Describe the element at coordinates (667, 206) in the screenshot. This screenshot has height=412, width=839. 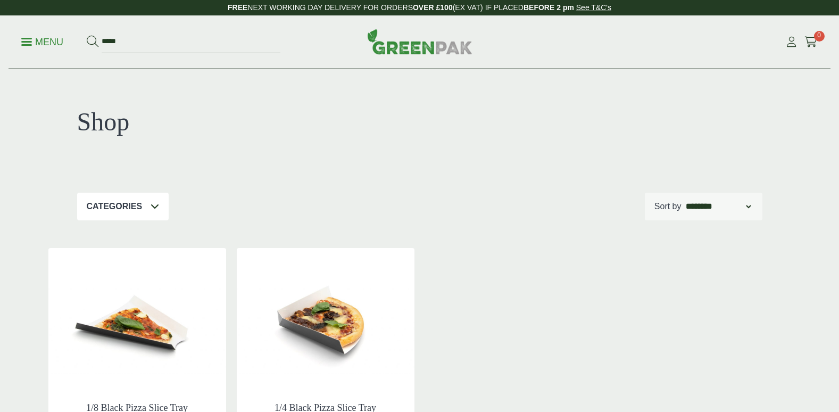
I see `p: Sort by` at that location.